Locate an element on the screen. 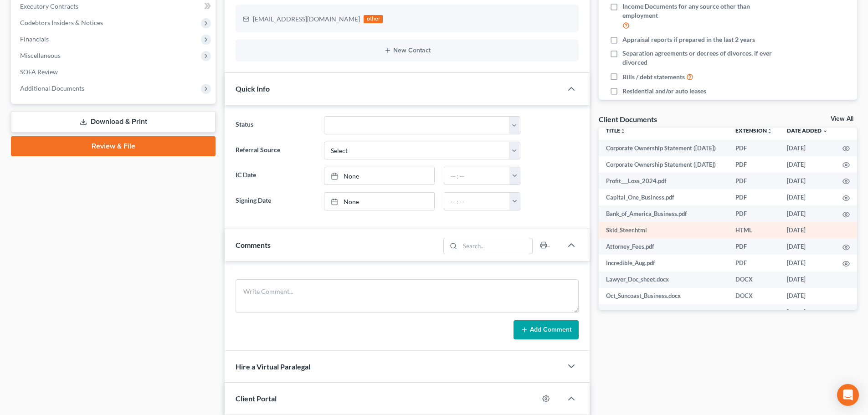 Image resolution: width=868 pixels, height=415 pixels. label: IC Date is located at coordinates (275, 176).